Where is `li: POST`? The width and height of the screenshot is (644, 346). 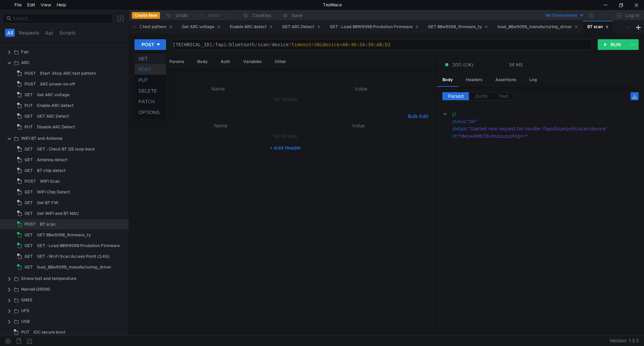
li: POST is located at coordinates (150, 69).